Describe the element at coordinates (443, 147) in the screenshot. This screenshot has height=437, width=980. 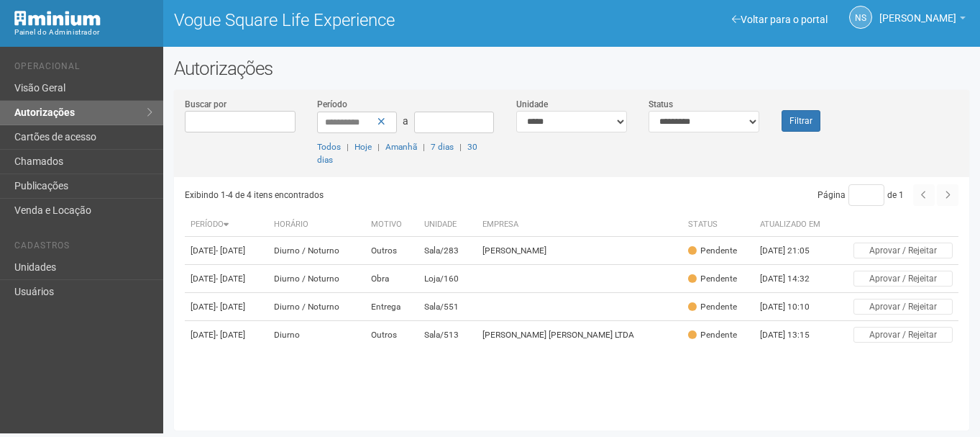
I see `a: 7 dias` at that location.